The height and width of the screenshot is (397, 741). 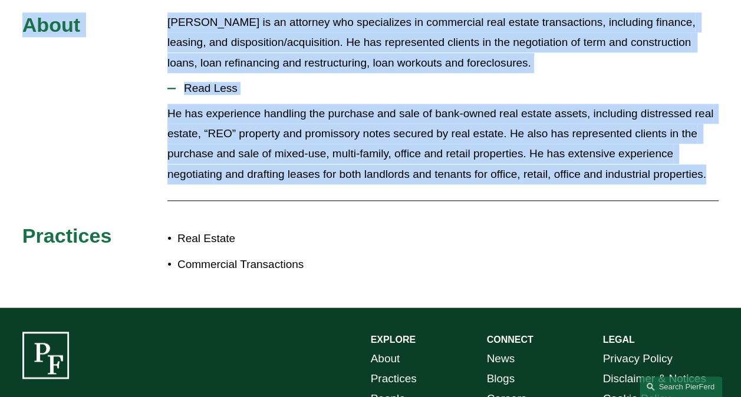 I want to click on a: Blogs, so click(x=501, y=379).